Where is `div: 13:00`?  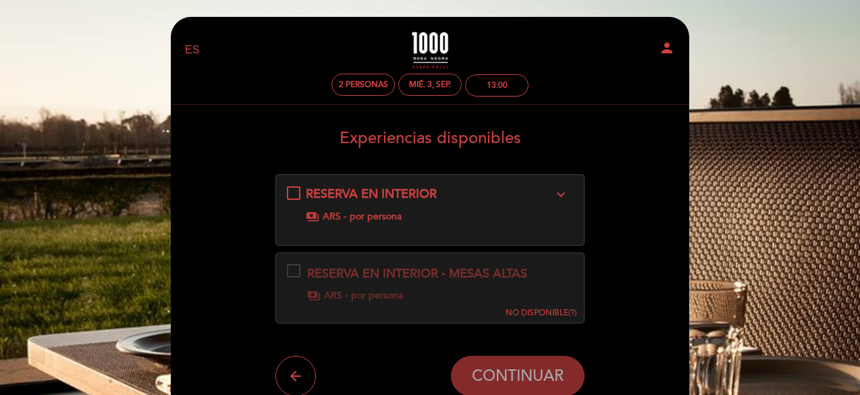 div: 13:00 is located at coordinates (497, 85).